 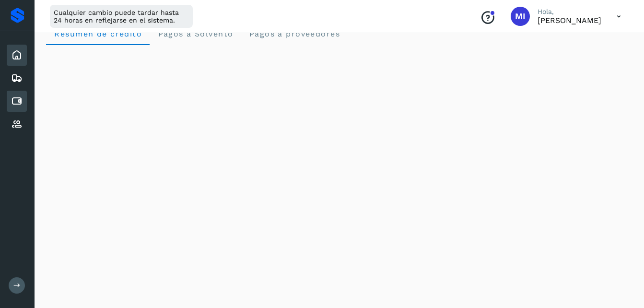 I want to click on div: Proveedores, so click(x=17, y=124).